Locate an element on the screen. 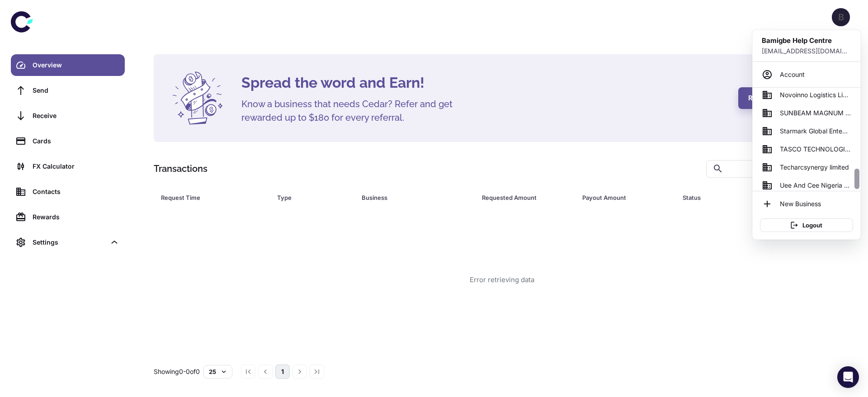 The width and height of the screenshot is (868, 397). span: Starmark Global Enteprises is located at coordinates (816, 131).